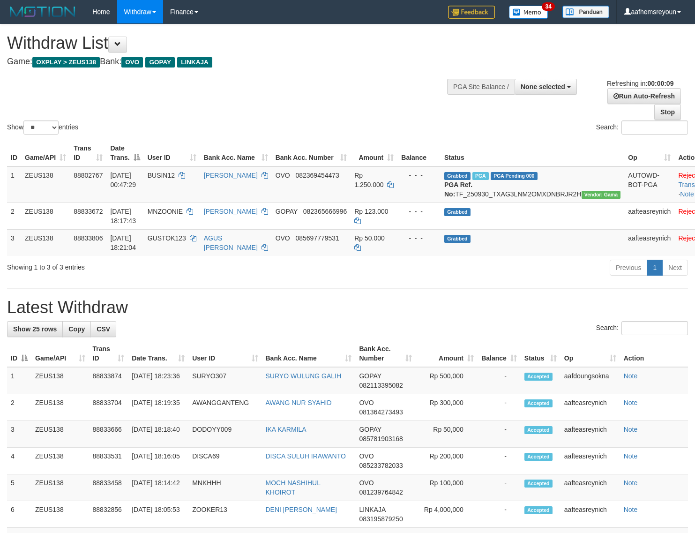 The image size is (695, 533). I want to click on img: panduan.png, so click(586, 12).